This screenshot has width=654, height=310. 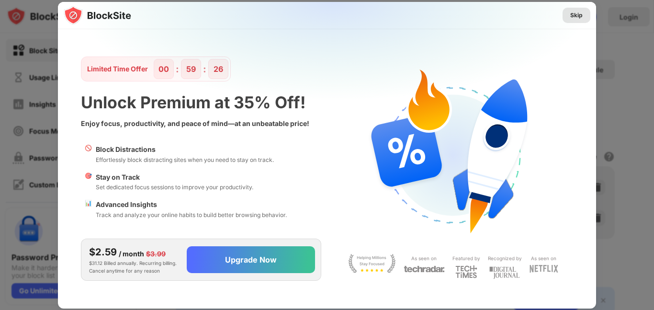 What do you see at coordinates (103, 252) in the screenshot?
I see `div: $2.59` at bounding box center [103, 252].